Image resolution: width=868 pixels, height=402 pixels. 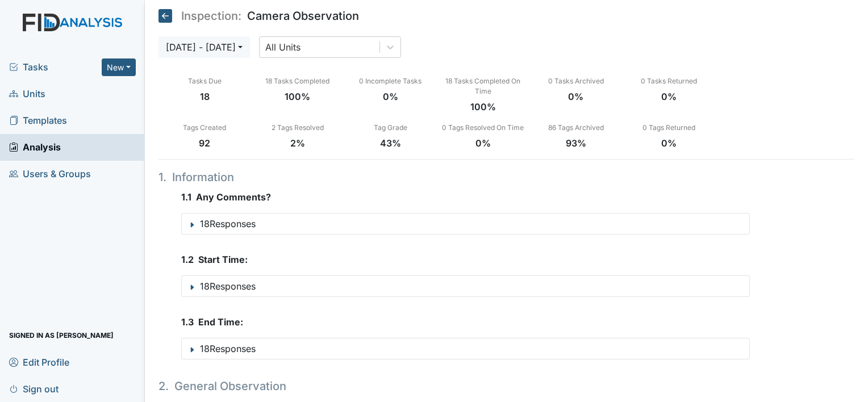 What do you see at coordinates (55, 67) in the screenshot?
I see `span: Tasks` at bounding box center [55, 67].